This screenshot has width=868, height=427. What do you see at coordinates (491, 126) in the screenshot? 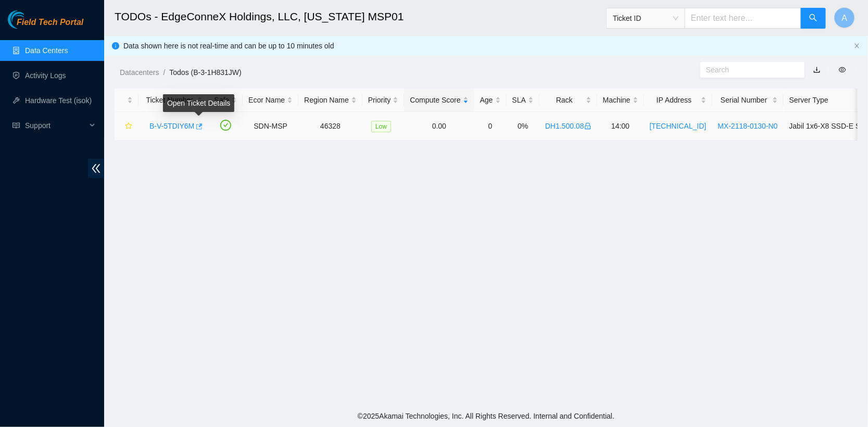
I see `td: 0` at bounding box center [491, 126].